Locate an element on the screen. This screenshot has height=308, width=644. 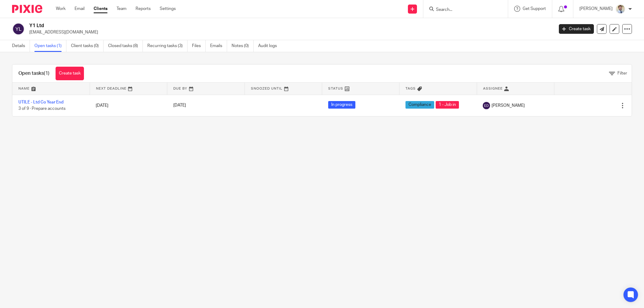
span: 1 - Job in is located at coordinates (447, 105).